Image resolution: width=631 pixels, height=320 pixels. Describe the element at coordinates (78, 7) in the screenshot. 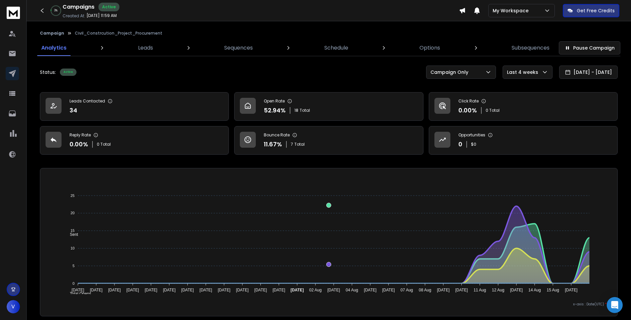

I see `h1: Campaigns` at that location.